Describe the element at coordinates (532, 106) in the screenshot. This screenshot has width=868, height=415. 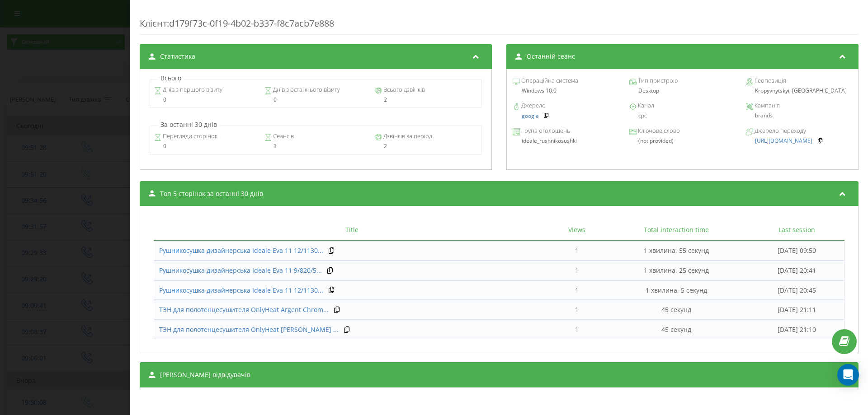
I see `span: Джерело` at that location.